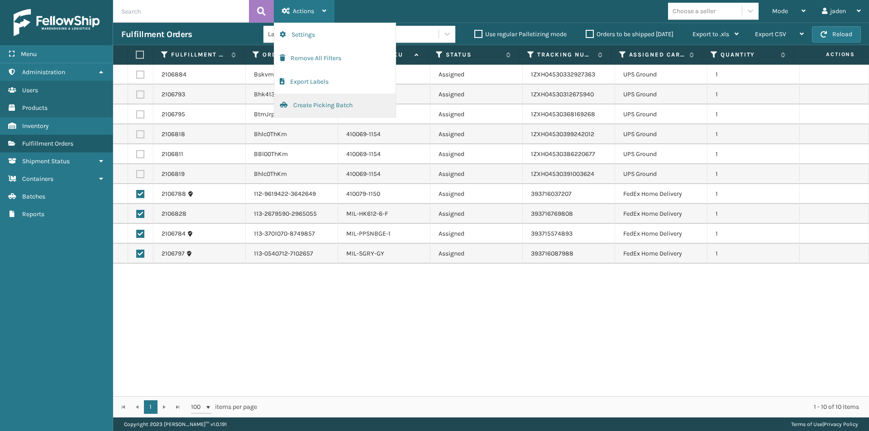 The image size is (869, 431). What do you see at coordinates (335, 105) in the screenshot?
I see `button: Create Picking Batch` at bounding box center [335, 105].